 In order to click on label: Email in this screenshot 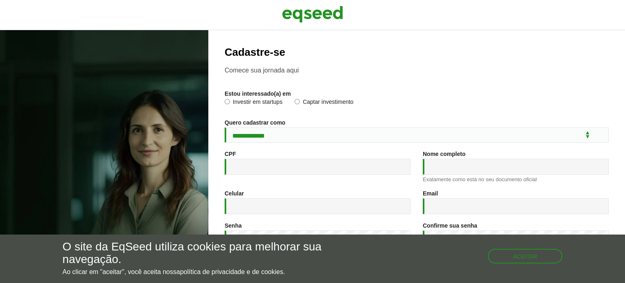, I will do `click(430, 193)`.